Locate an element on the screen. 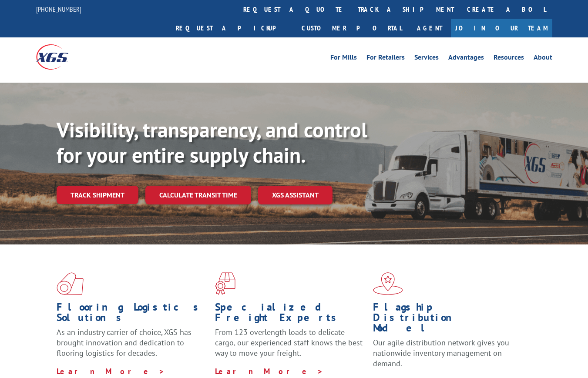 The image size is (588, 378). a: For Retailers is located at coordinates (386, 59).